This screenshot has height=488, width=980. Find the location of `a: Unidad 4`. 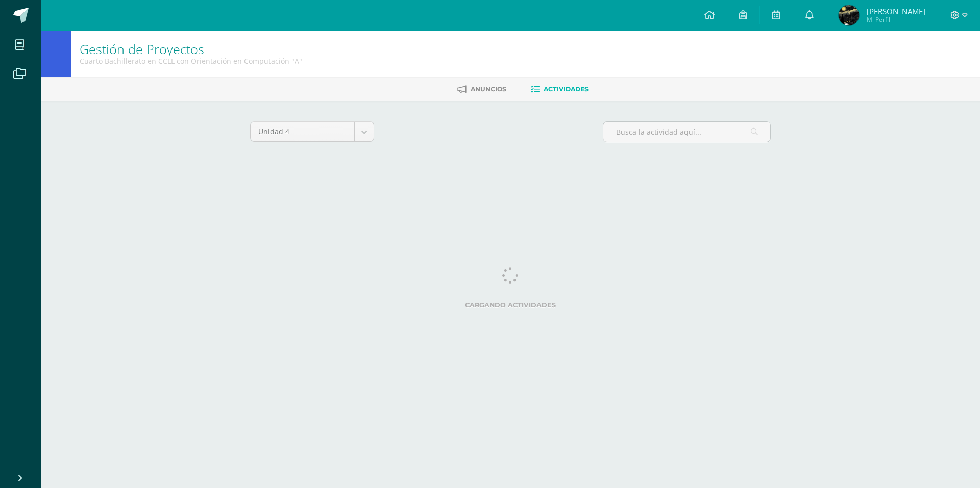

a: Unidad 4 is located at coordinates (312, 131).